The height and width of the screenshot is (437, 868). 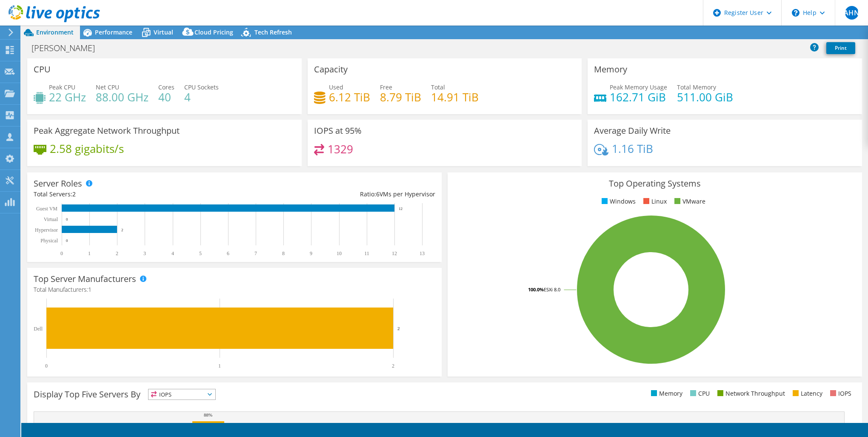 What do you see at coordinates (699, 393) in the screenshot?
I see `li: CPU` at bounding box center [699, 393].